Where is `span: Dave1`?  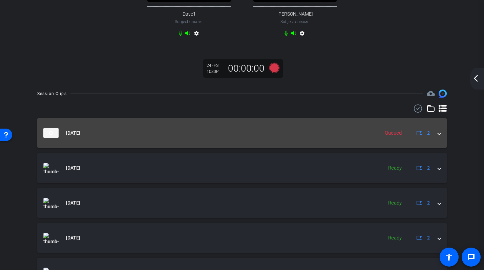
span: Dave1 is located at coordinates (189, 14).